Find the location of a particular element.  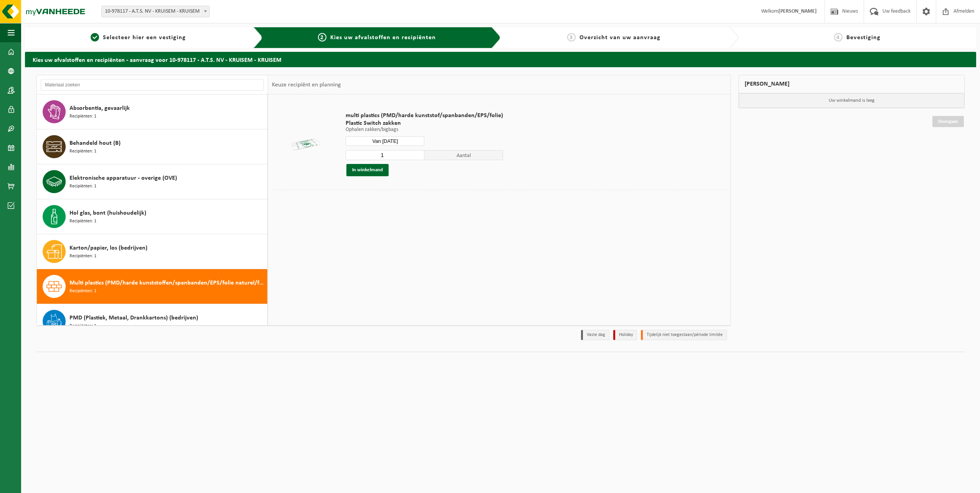

span: Multi plastics (PMD/harde kunststoffen/spanbanden/EPS/folie naturel/folie gemengd) is located at coordinates (168, 283).